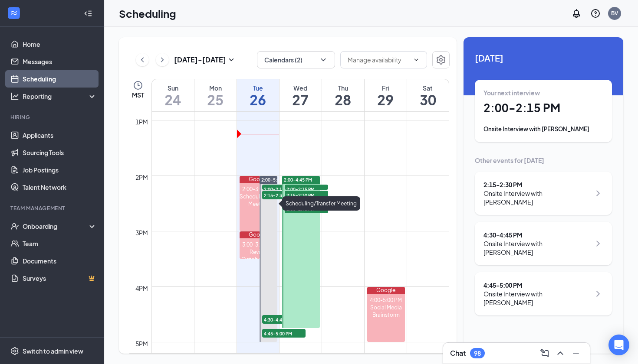 This screenshot has height=364, width=638. What do you see at coordinates (386, 300) in the screenshot?
I see `div: 4:00-5:00 PM` at bounding box center [386, 300].